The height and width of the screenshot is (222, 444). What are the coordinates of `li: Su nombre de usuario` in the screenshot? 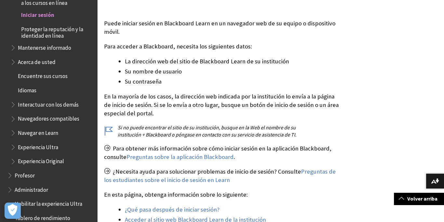 It's located at (233, 71).